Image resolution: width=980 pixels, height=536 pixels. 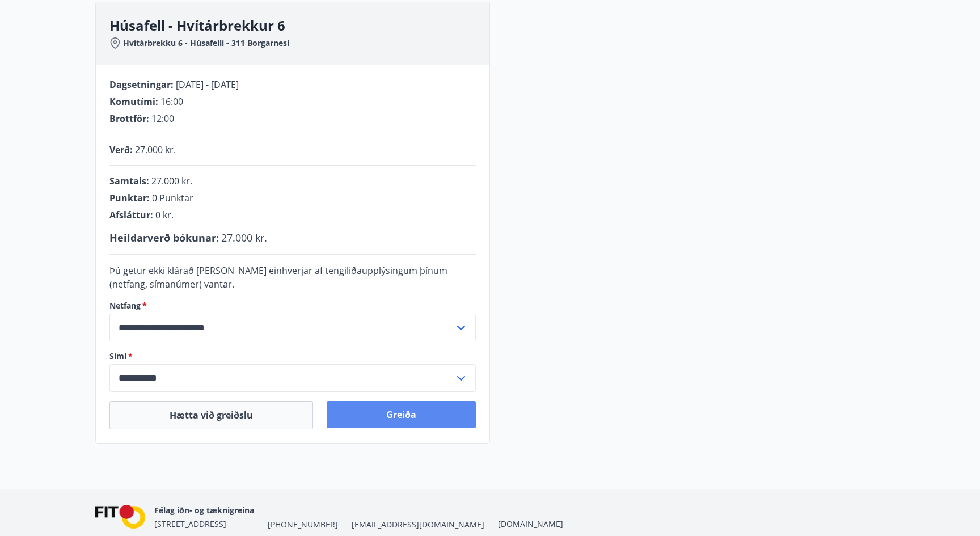 What do you see at coordinates (292, 306) in the screenshot?
I see `label: Netfang` at bounding box center [292, 306].